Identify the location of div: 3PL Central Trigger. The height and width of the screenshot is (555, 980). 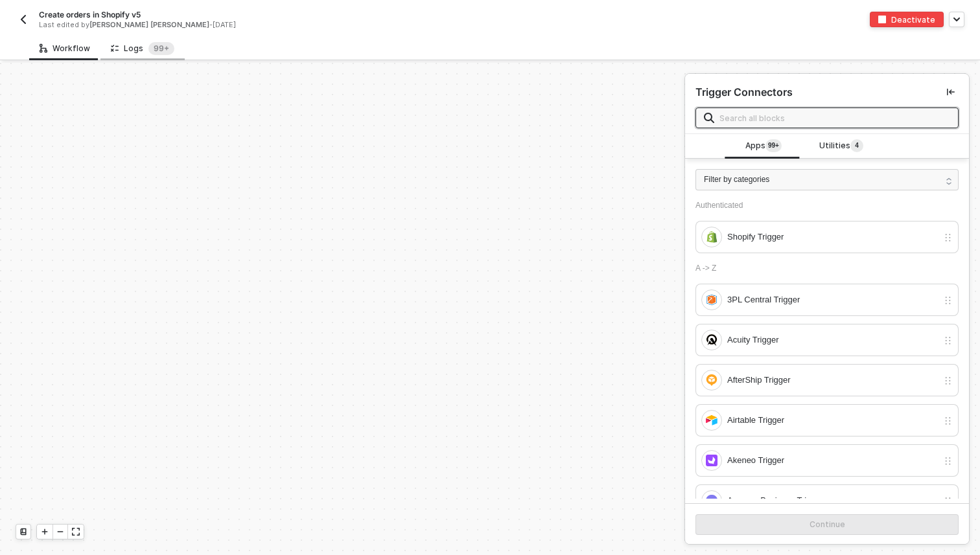
(832, 300).